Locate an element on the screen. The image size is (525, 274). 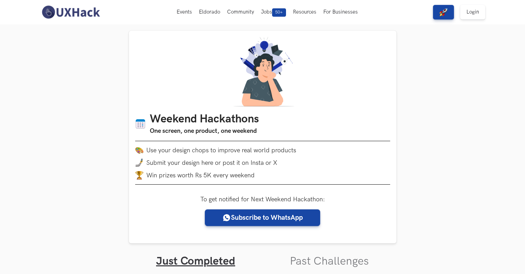
img: mobile-in-hand.png is located at coordinates (139, 163).